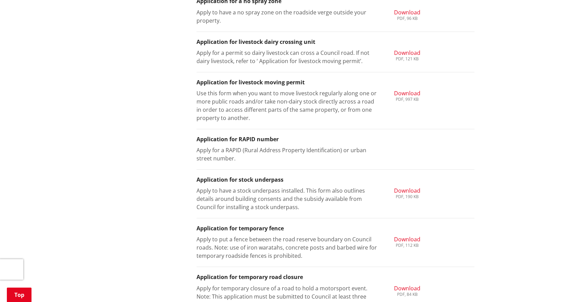 This screenshot has width=570, height=302. I want to click on a: Download PDF, 112 KB, so click(407, 241).